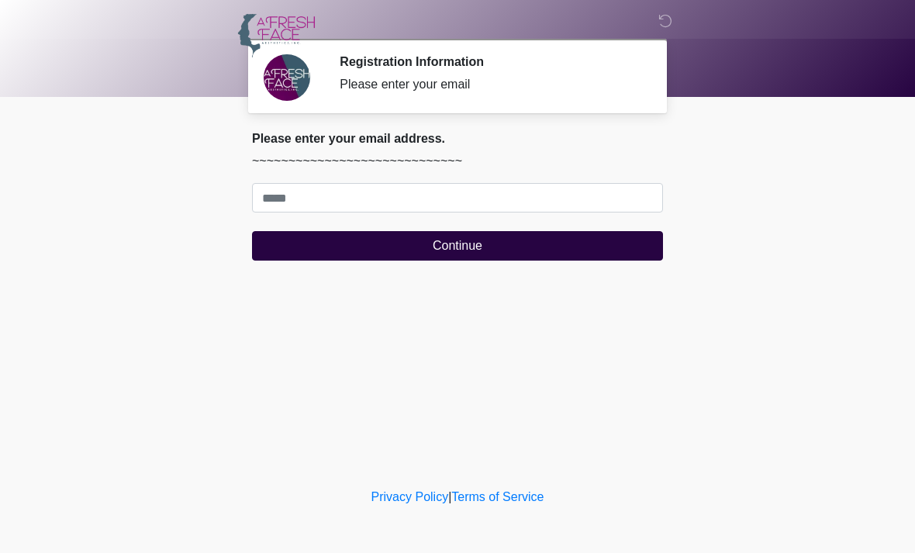  Describe the element at coordinates (489, 85) in the screenshot. I see `div: Please enter your email` at that location.